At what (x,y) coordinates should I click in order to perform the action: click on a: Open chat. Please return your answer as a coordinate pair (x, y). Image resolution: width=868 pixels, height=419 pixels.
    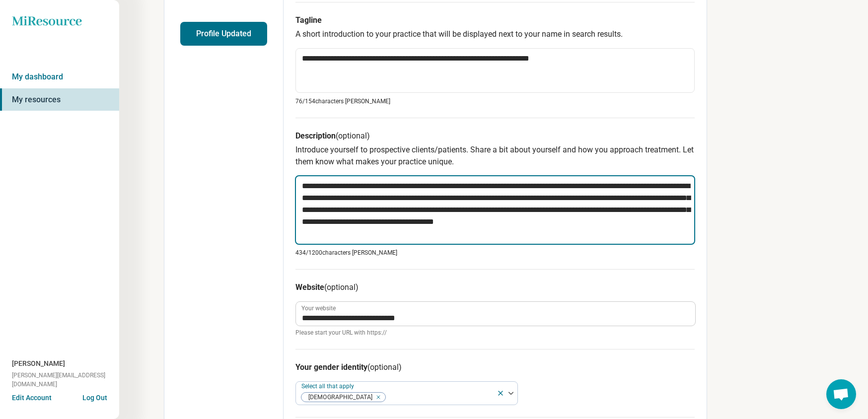
    Looking at the image, I should click on (841, 394).